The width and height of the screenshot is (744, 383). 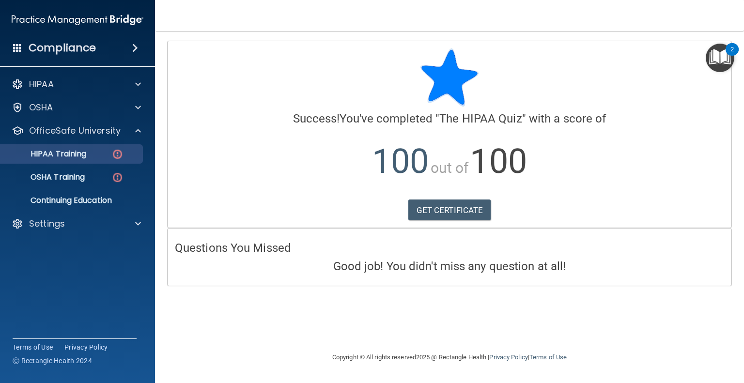 What do you see at coordinates (52, 361) in the screenshot?
I see `span: Ⓒ Rectangle Health 2024` at bounding box center [52, 361].